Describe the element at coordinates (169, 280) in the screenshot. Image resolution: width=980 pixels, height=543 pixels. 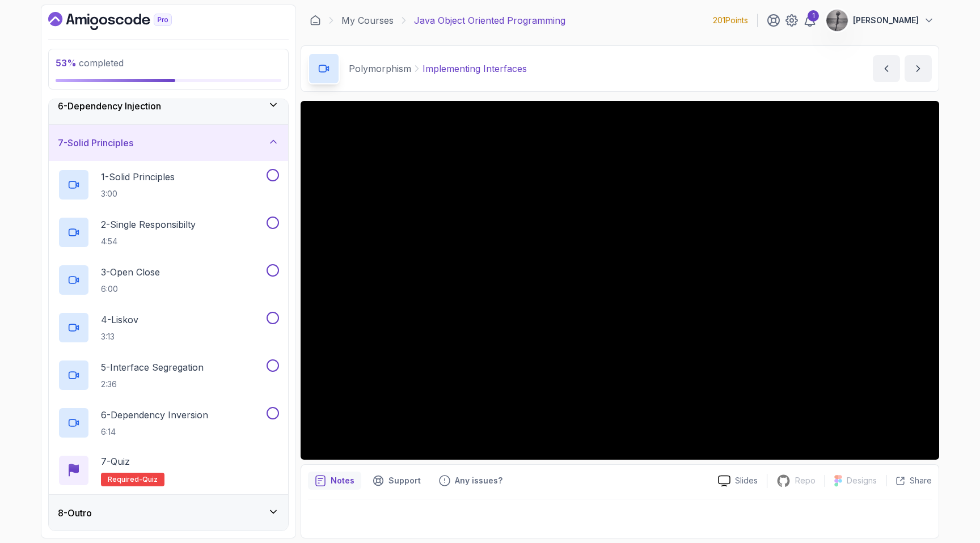
I see `button: 3-Open Close6:00` at that location.